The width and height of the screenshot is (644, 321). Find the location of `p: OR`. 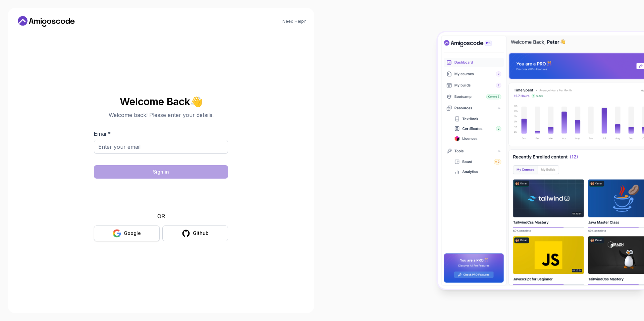

p: OR is located at coordinates (161, 216).